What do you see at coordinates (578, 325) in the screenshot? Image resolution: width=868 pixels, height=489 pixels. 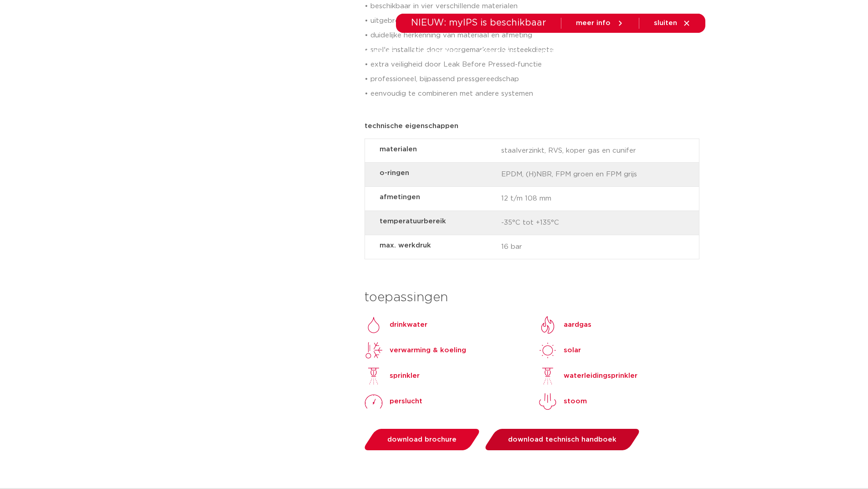 I see `p: aardgas` at bounding box center [578, 325].